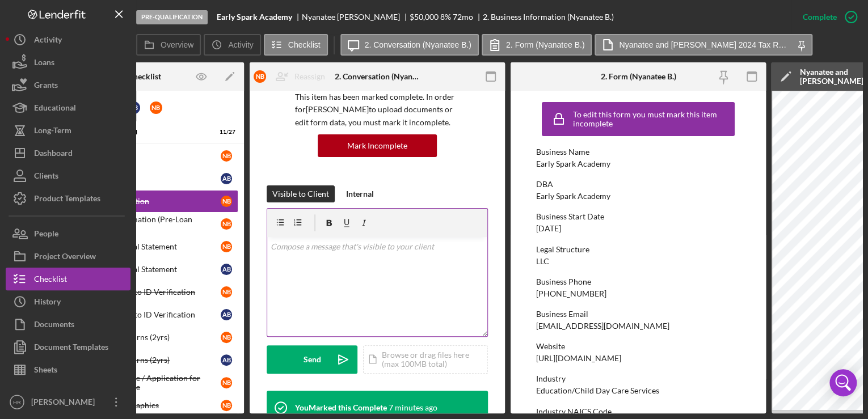  I want to click on div: Industry, so click(638, 379).